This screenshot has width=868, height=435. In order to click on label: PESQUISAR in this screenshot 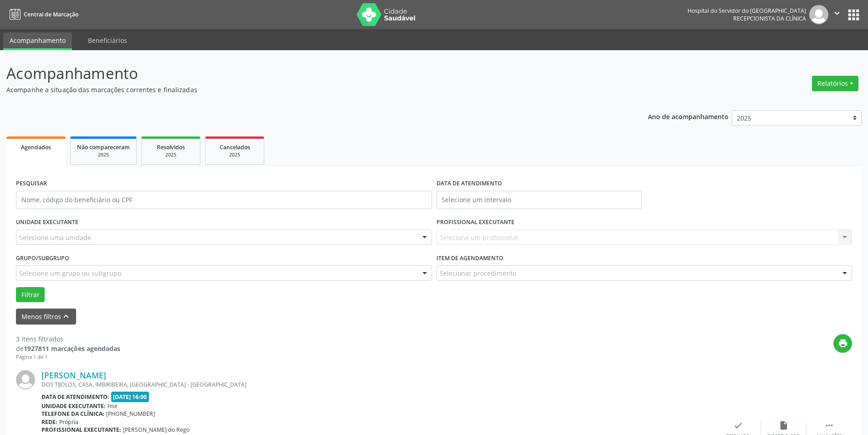, I will do `click(31, 183)`.